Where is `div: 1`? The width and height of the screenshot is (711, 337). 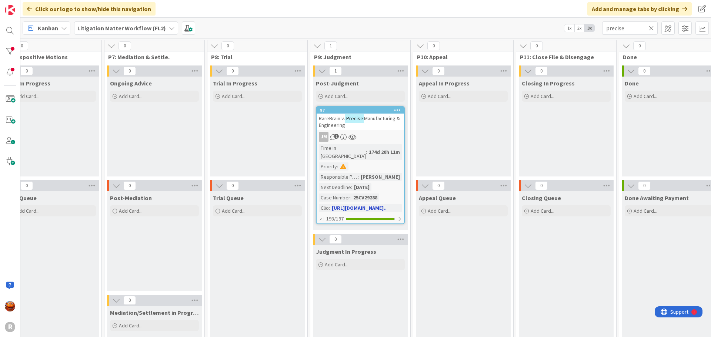 div: 1 is located at coordinates (39, 6).